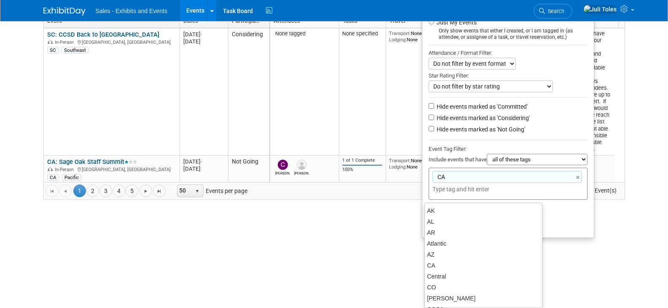 This screenshot has height=308, width=668. Describe the element at coordinates (64, 11) in the screenshot. I see `img: ExhibitDay` at that location.